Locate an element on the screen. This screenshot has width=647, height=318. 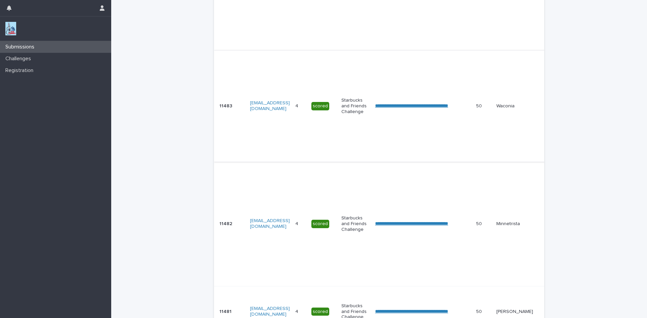
p: Registration is located at coordinates (21, 70).